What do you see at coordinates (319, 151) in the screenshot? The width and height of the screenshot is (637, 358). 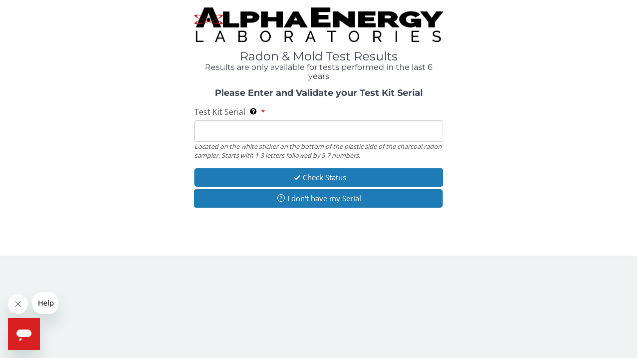 I see `div: Located on the white sticker on the bottom of the plastic side of the charcoal radon sampler. Sta...` at bounding box center [319, 151].